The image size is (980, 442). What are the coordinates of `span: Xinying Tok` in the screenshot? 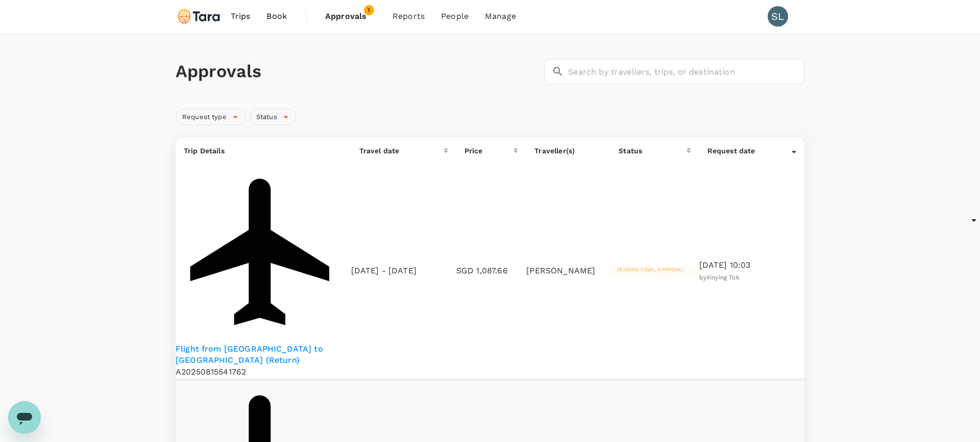 It's located at (723, 278).